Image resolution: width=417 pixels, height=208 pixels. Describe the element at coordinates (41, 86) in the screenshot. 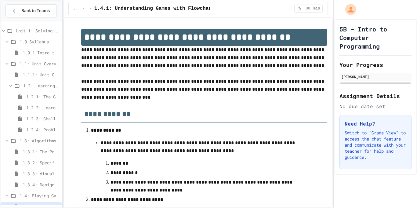

I see `span: 1.2: Learning to Solve Hard Problems` at that location.